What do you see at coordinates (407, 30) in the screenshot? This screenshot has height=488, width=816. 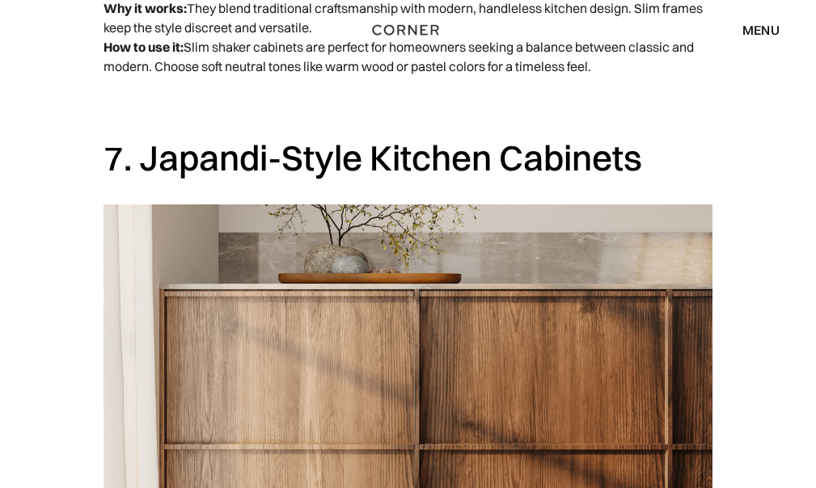 I see `a: home` at bounding box center [407, 30].